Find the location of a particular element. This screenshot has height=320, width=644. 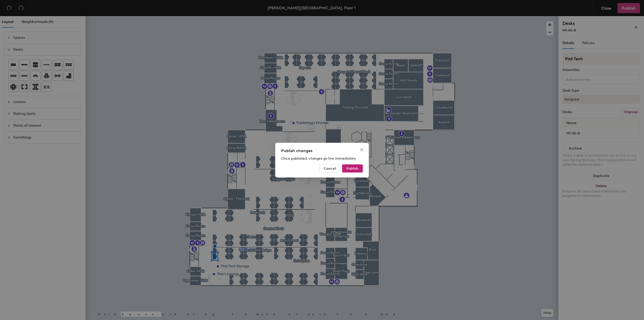

span: Close is located at coordinates (362, 150).